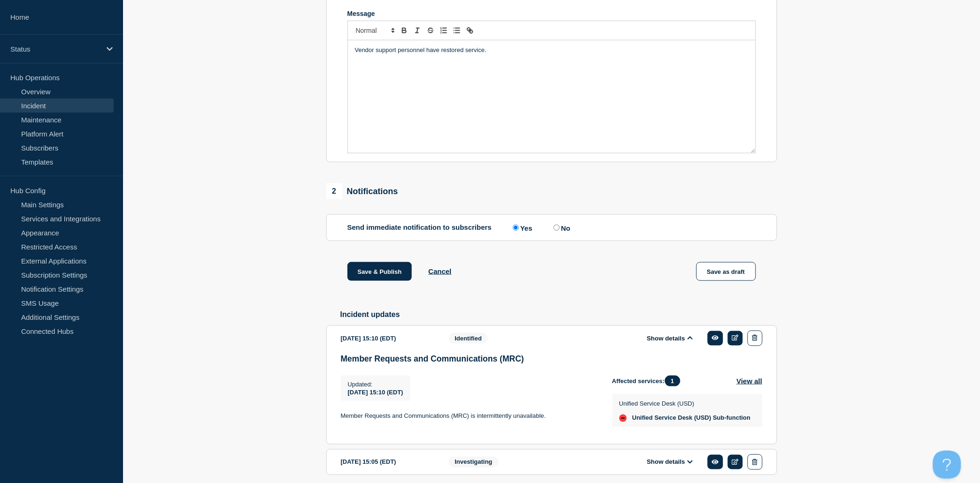 The height and width of the screenshot is (483, 980). I want to click on span: Unified Service Desk (USD) Sub-function, so click(691, 418).